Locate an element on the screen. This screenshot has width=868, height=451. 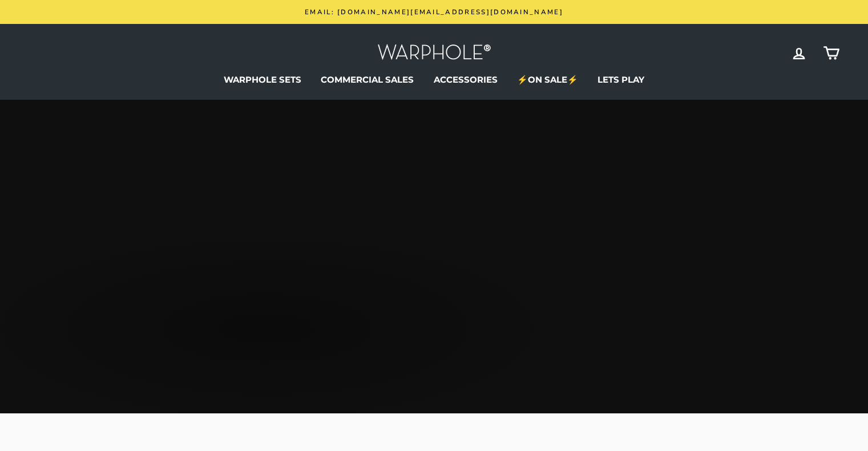
a: COMMERCIAL SALES is located at coordinates (367, 80).